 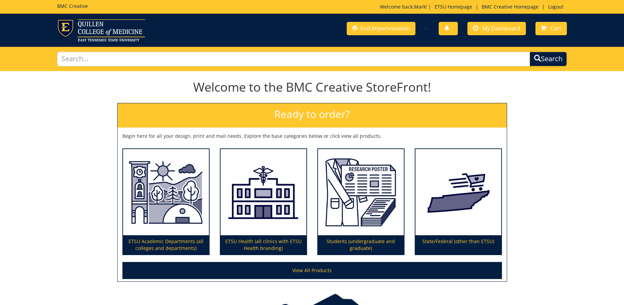 What do you see at coordinates (473, 7) in the screenshot?
I see `p: Welcome back, ! | | |` at bounding box center [473, 7].